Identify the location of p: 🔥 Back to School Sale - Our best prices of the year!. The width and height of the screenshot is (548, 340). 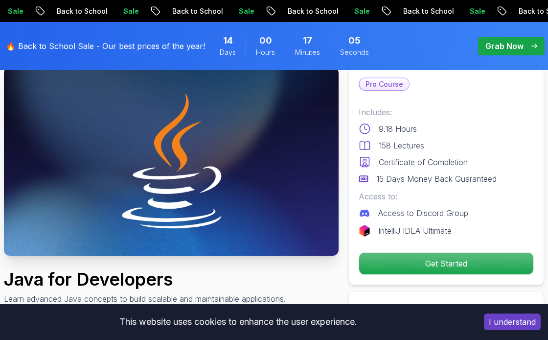
(105, 46).